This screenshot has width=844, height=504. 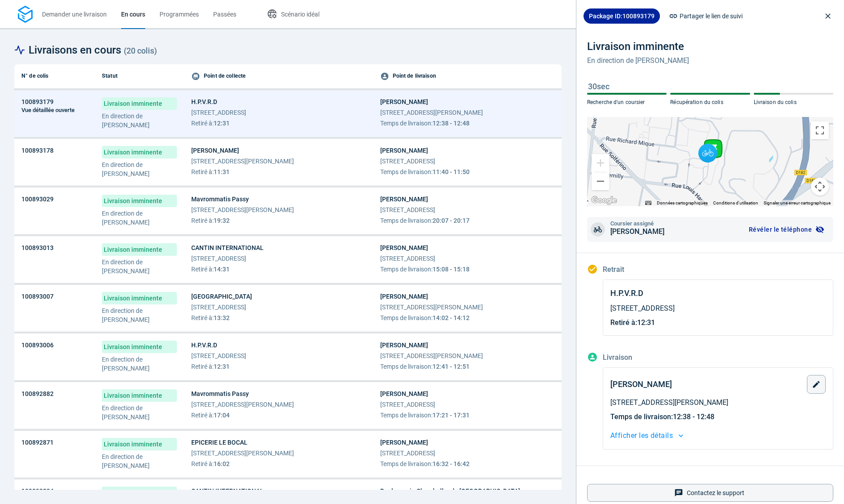 What do you see at coordinates (279, 76) in the screenshot?
I see `div: Point de collecte` at bounding box center [279, 76].